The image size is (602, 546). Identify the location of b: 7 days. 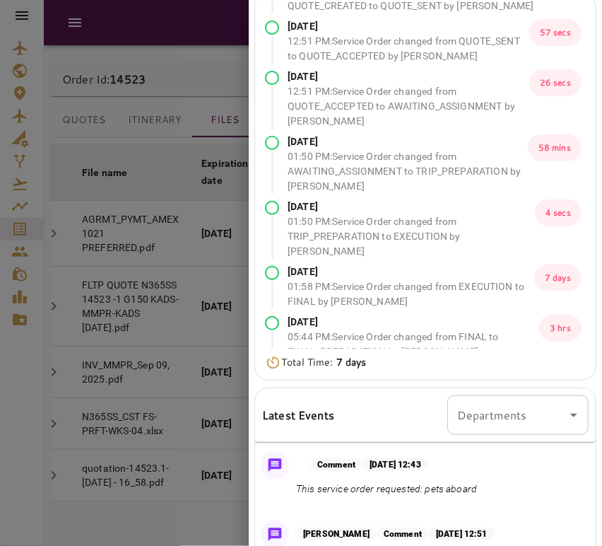
(351, 362).